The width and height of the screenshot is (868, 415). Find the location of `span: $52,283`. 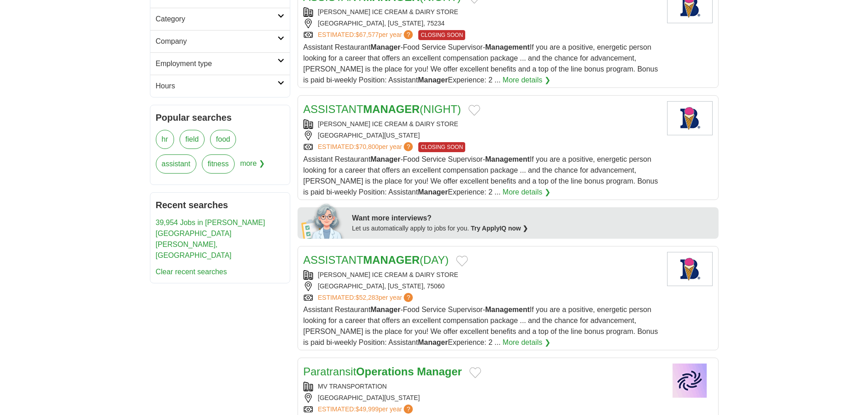

span: $52,283 is located at coordinates (367, 297).